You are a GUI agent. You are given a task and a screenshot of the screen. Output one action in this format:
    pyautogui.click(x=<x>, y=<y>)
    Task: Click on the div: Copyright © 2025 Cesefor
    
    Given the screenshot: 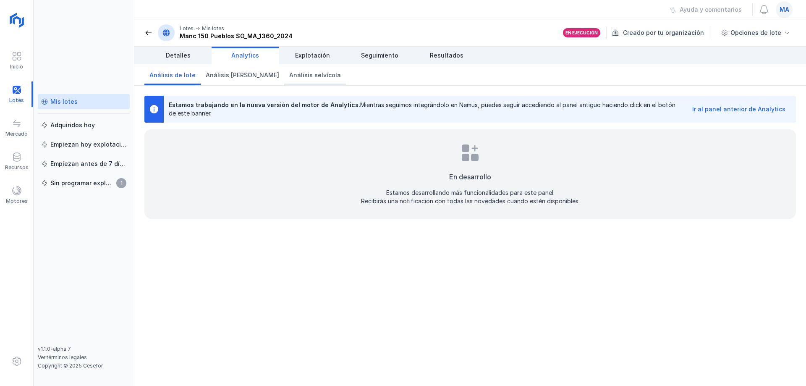 What is the action you would take?
    pyautogui.click(x=84, y=366)
    